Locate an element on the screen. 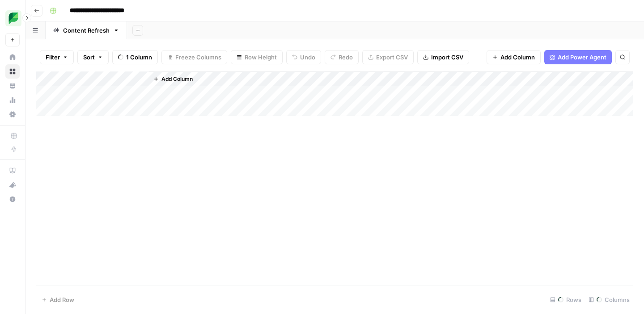 The height and width of the screenshot is (314, 644). span: 1 Column is located at coordinates (139, 57).